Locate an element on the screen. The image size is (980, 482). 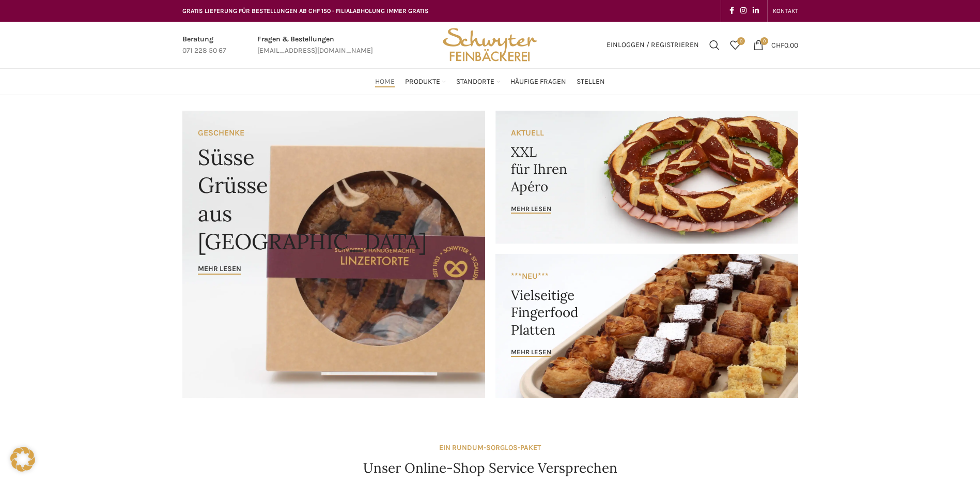
a: Standorte is located at coordinates (478, 82).